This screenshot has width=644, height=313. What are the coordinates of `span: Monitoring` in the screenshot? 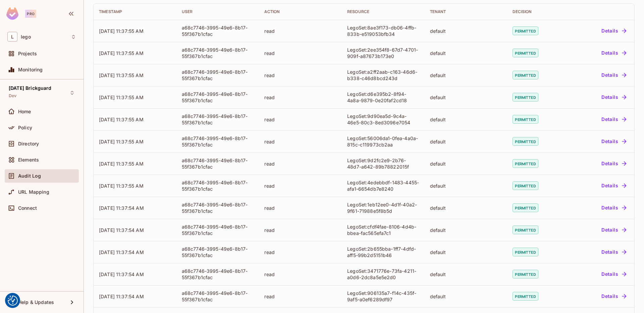 It's located at (31, 70).